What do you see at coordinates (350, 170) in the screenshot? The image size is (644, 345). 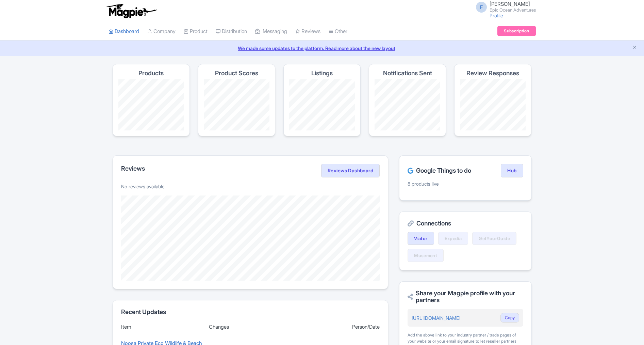 I see `a: Reviews Dashboard` at bounding box center [350, 170].